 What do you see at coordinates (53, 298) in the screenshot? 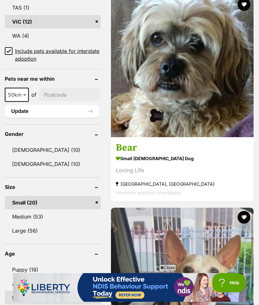
I see `a: Senior (20)` at bounding box center [53, 298].